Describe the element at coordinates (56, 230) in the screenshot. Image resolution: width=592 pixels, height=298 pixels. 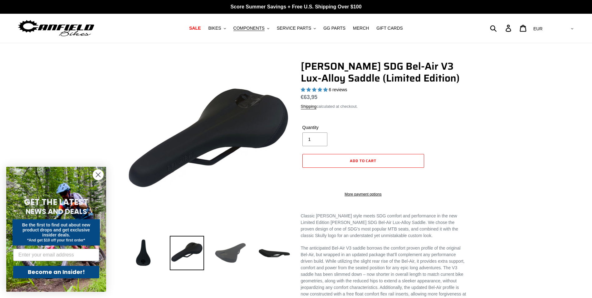
I see `span: Be the first to find out about new product drops and get exclusive insider deals.` at that location.